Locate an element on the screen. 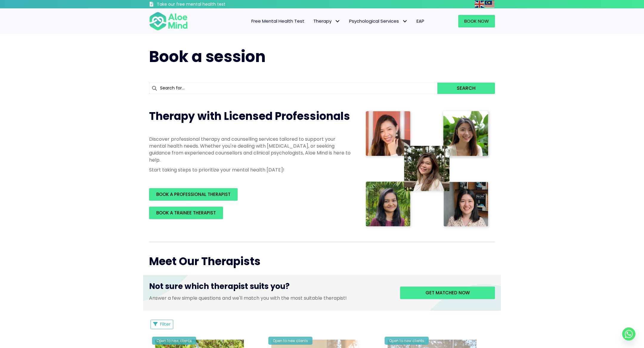 Image resolution: width=644 pixels, height=348 pixels. span: Therapy is located at coordinates (327, 21).